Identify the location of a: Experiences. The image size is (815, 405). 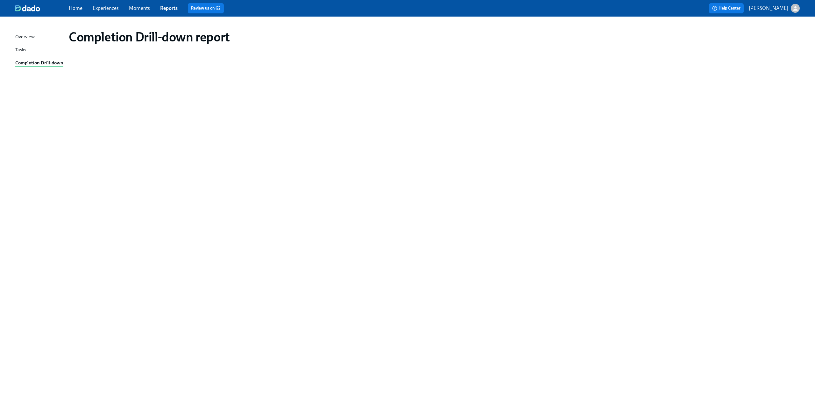
(106, 8).